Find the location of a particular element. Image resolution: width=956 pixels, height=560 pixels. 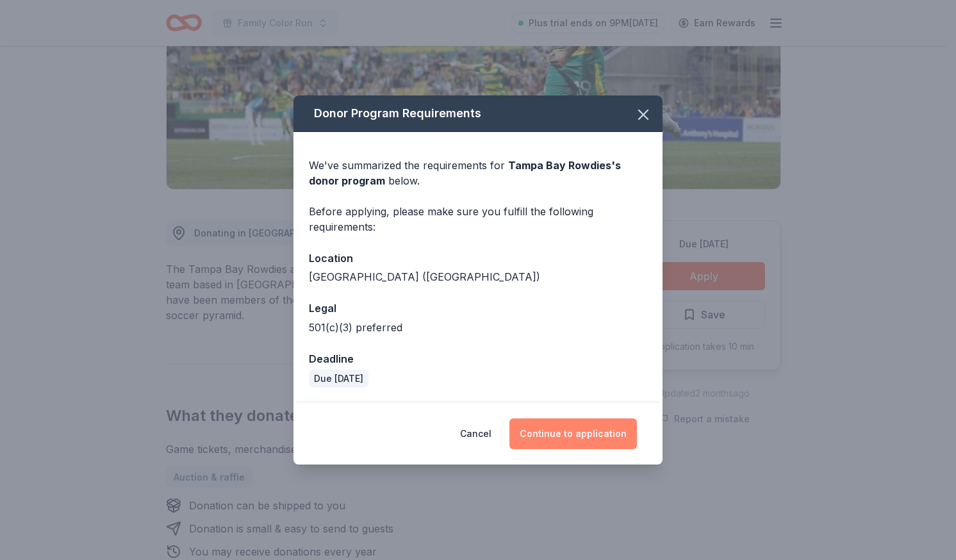

div: Location is located at coordinates (478, 258).